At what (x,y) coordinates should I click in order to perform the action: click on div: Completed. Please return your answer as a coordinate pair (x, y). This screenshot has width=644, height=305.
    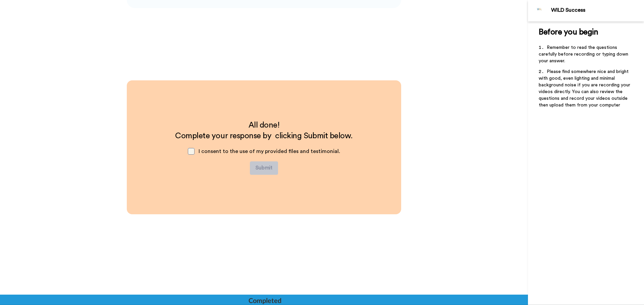
    Looking at the image, I should click on (265, 300).